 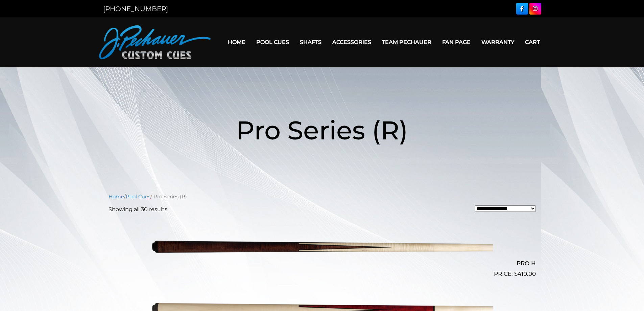 What do you see at coordinates (498, 42) in the screenshot?
I see `a: Warranty` at bounding box center [498, 42].